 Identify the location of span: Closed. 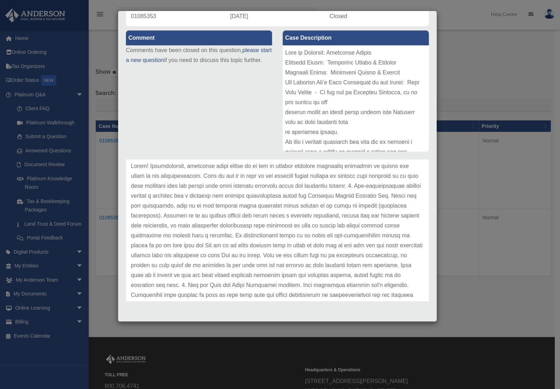
(338, 16).